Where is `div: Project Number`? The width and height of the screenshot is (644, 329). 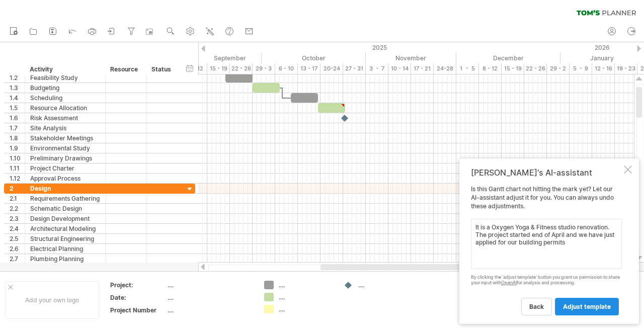
div: Project Number is located at coordinates (138, 310).